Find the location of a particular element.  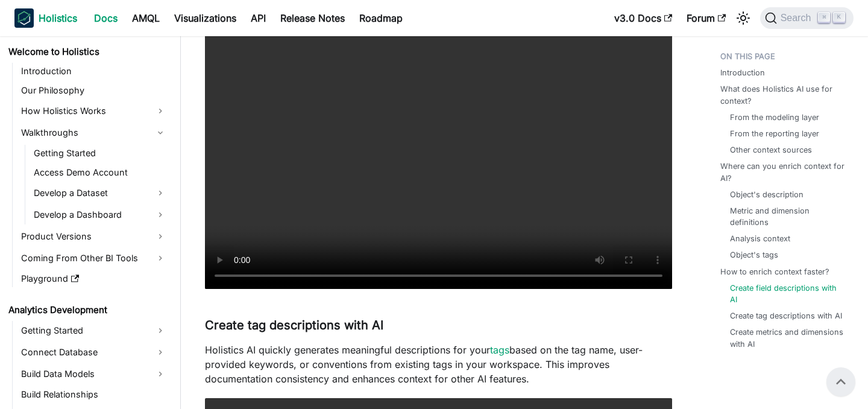

a: Object's description is located at coordinates (767, 194).